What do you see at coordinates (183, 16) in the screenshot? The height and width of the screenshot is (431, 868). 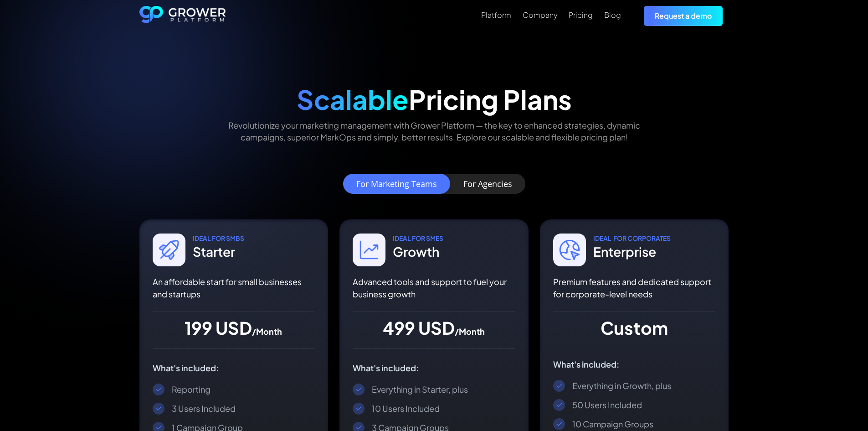 I see `a: home` at bounding box center [183, 16].